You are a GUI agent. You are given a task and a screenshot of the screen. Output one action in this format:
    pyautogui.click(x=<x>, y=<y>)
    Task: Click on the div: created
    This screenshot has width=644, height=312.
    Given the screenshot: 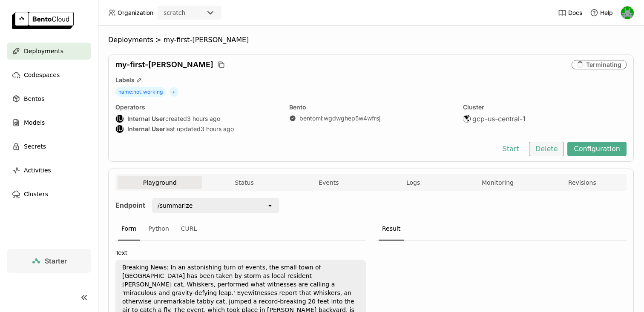 What is the action you would take?
    pyautogui.click(x=197, y=119)
    